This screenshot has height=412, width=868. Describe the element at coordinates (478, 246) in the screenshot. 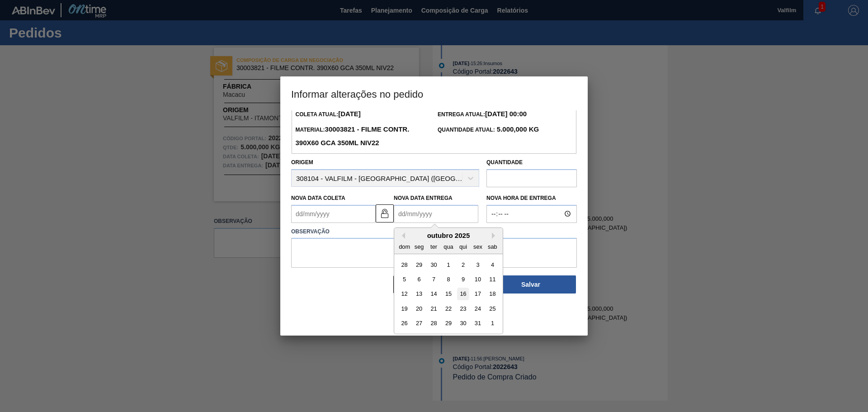

I see `div: sex` at that location.